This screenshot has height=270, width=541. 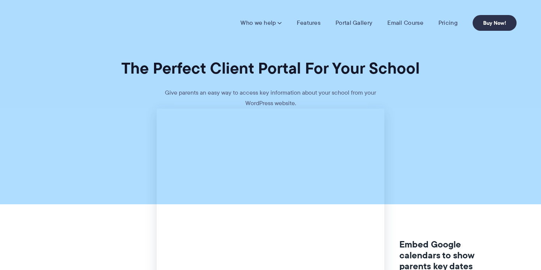 What do you see at coordinates (271, 98) in the screenshot?
I see `p: Give parents an easy way to access key information about your school from your WordPress website.` at bounding box center [271, 98].